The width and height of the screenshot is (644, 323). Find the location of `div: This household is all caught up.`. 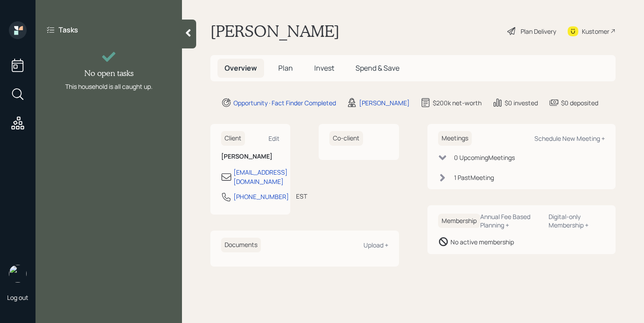

div: This household is all caught up. is located at coordinates (109, 86).